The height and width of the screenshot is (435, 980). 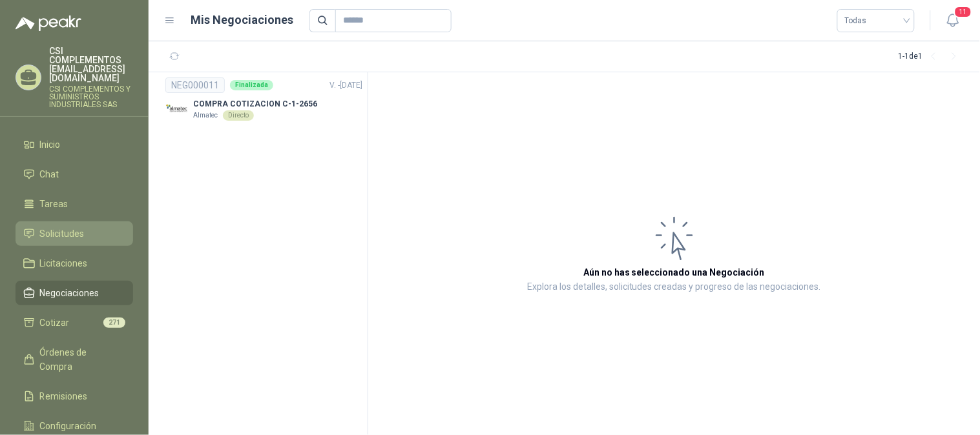 What do you see at coordinates (74, 144) in the screenshot?
I see `a: Inicio` at bounding box center [74, 144].